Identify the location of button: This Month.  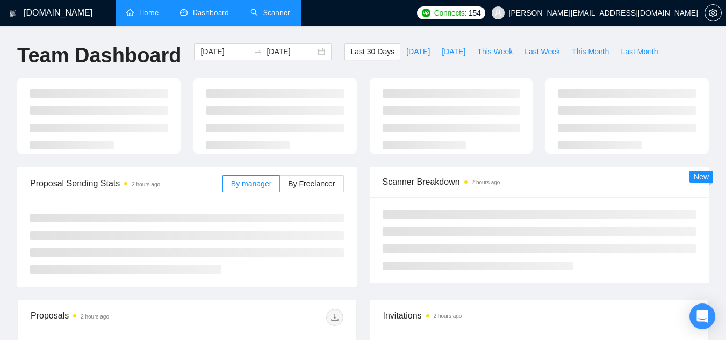
(590, 52).